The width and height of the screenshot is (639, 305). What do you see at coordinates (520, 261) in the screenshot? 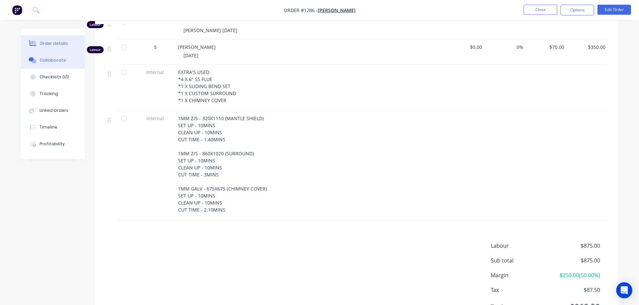
I see `span: Sub total` at bounding box center [520, 261].